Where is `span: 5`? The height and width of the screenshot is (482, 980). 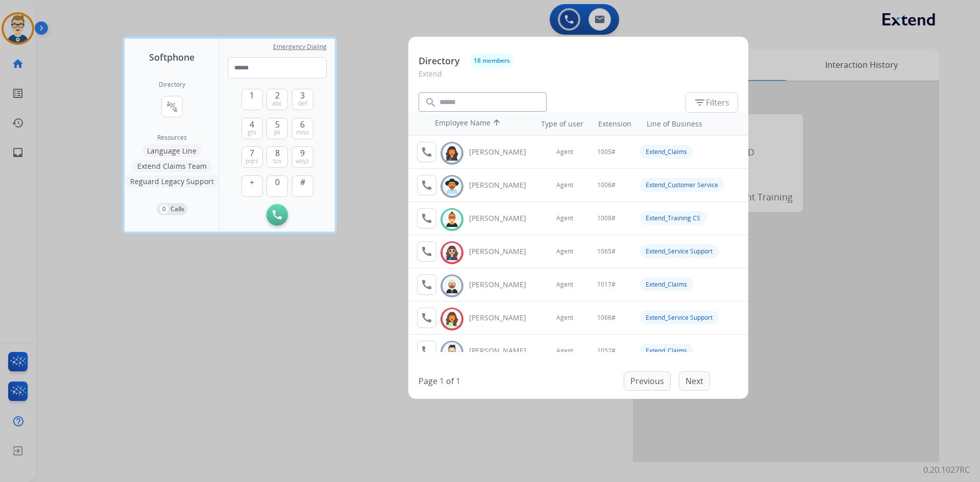 span: 5 is located at coordinates (277, 124).